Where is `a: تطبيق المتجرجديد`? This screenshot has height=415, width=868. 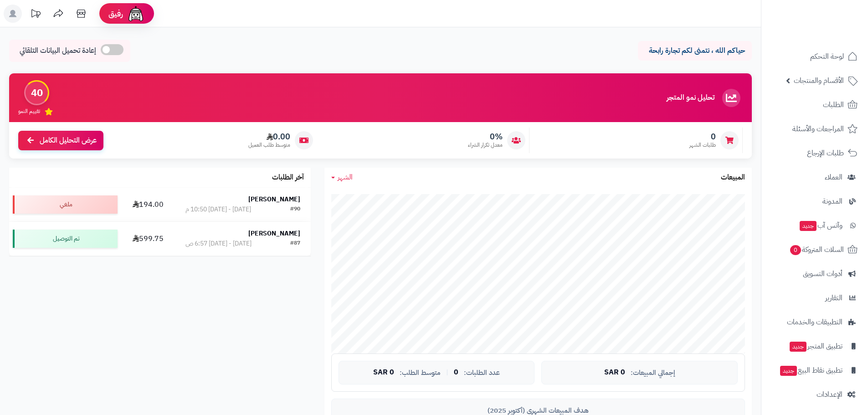
a: تطبيق المتجرجديد is located at coordinates (814, 346).